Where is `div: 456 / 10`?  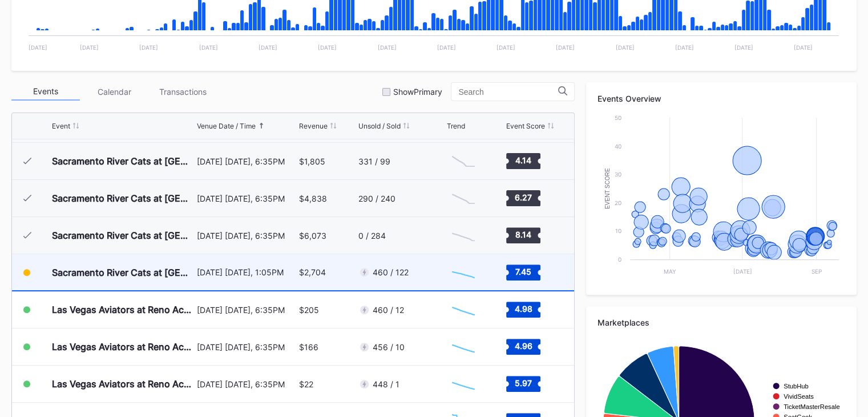
div: 456 / 10 is located at coordinates (389, 347).